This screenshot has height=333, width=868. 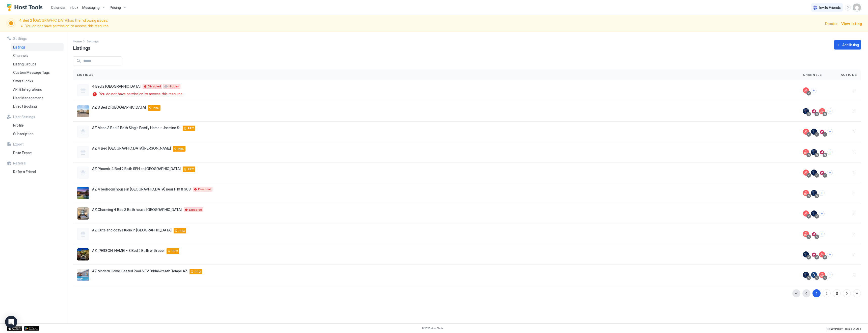 What do you see at coordinates (38, 153) in the screenshot?
I see `a: Data Export` at bounding box center [38, 153].